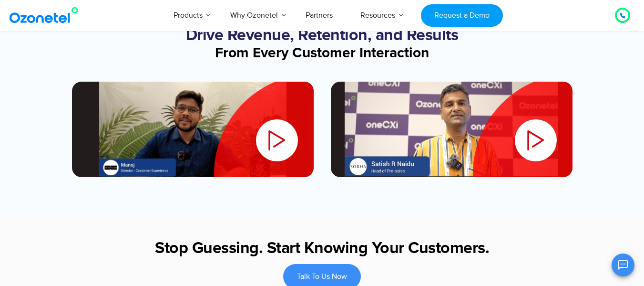  I want to click on h2: Stop Guessing. Start Knowing Your Customers., so click(322, 249).